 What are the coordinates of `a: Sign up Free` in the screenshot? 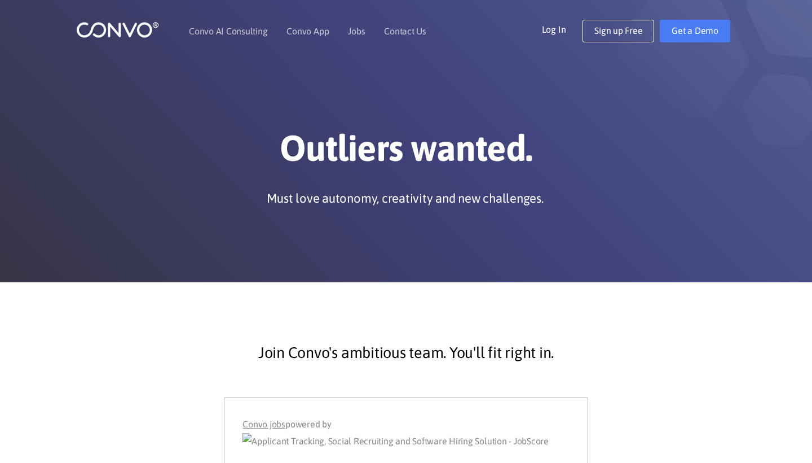 It's located at (618, 31).